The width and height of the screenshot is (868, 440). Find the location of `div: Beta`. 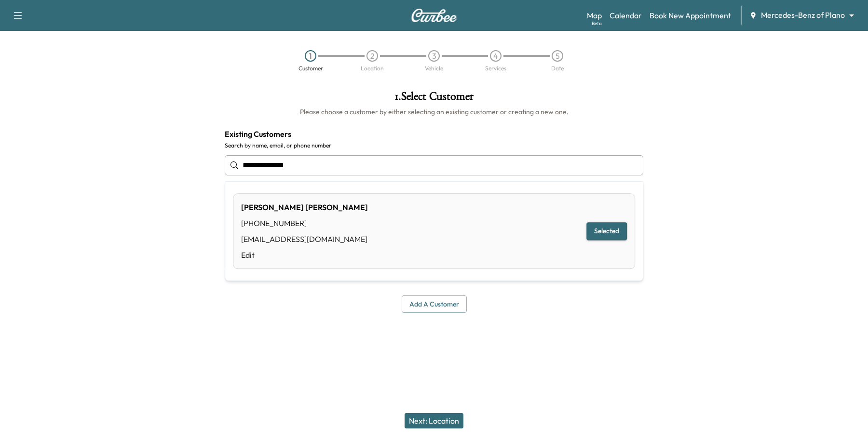

div: Beta is located at coordinates (597, 23).